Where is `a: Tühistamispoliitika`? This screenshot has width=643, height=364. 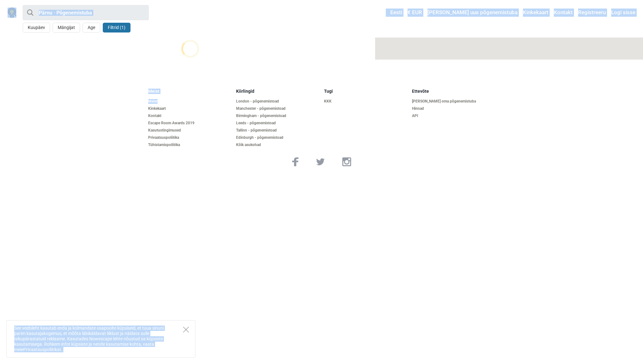
a: Tühistamispoliitika is located at coordinates (190, 145).